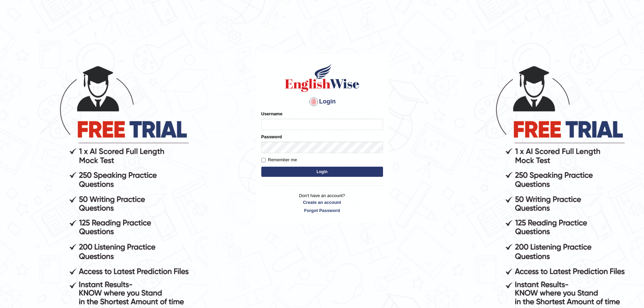  I want to click on a: Forgot Password, so click(322, 210).